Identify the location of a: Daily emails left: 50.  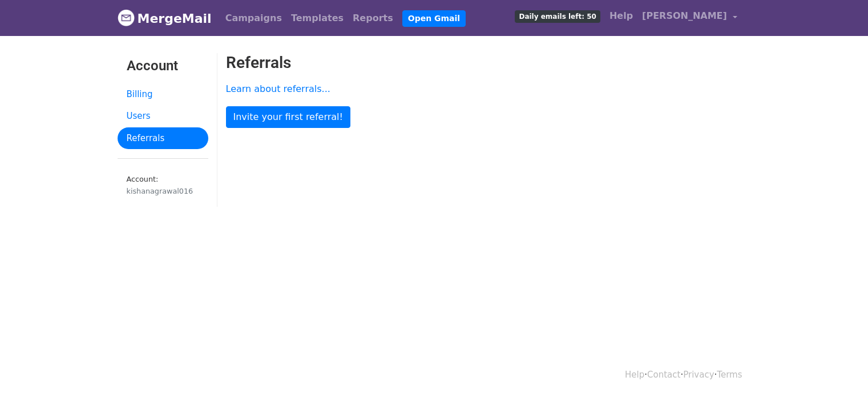
(557, 16).